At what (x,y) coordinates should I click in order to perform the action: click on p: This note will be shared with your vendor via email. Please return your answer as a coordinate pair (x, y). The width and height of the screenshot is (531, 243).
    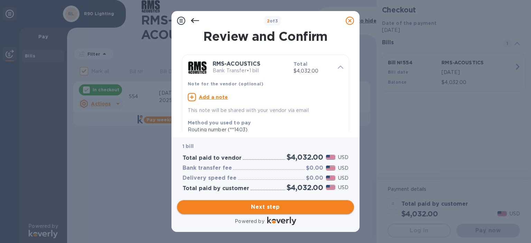
    Looking at the image, I should click on (265, 110).